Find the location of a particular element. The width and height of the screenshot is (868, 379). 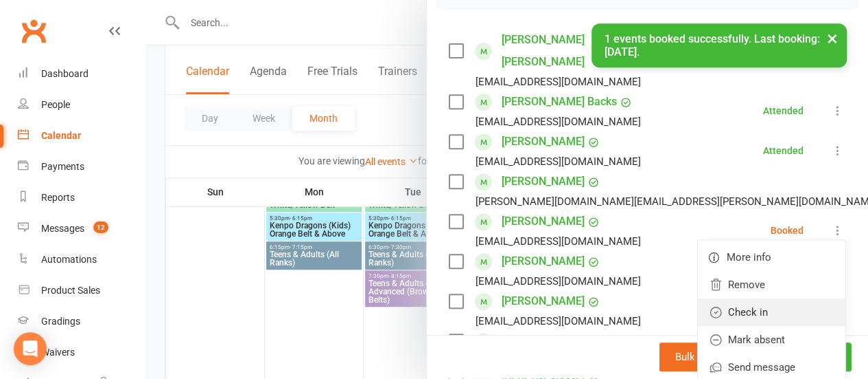

span: More info is located at coordinates (748, 257).